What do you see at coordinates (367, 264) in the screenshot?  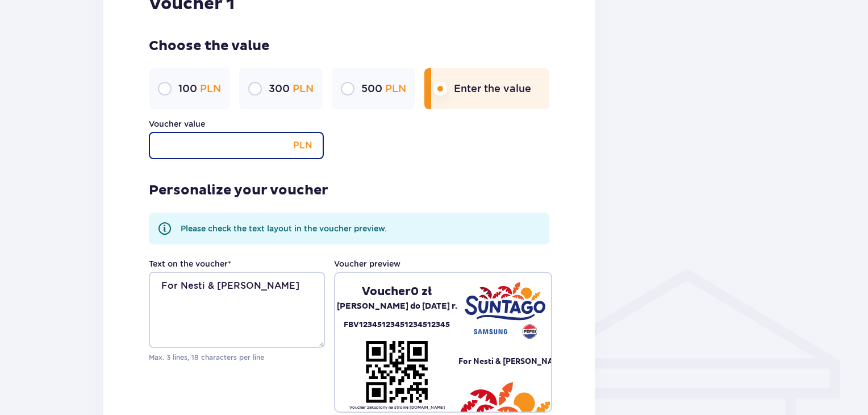 I see `p: Voucher preview` at bounding box center [367, 264].